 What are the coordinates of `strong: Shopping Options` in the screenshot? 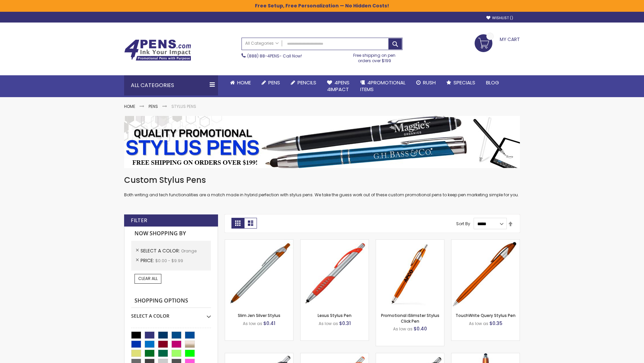 It's located at (171, 301).